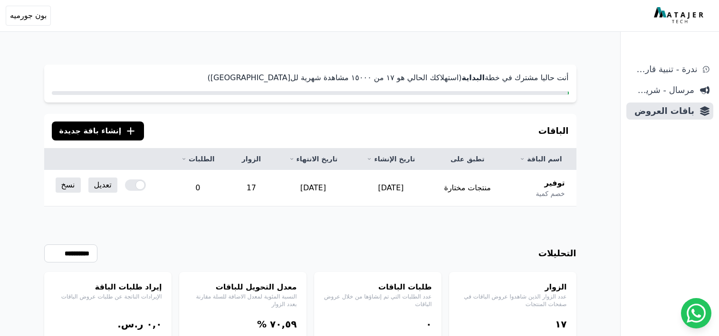 The height and width of the screenshot is (336, 719). What do you see at coordinates (243, 287) in the screenshot?
I see `h4: معدل التحويل للباقات` at bounding box center [243, 287].